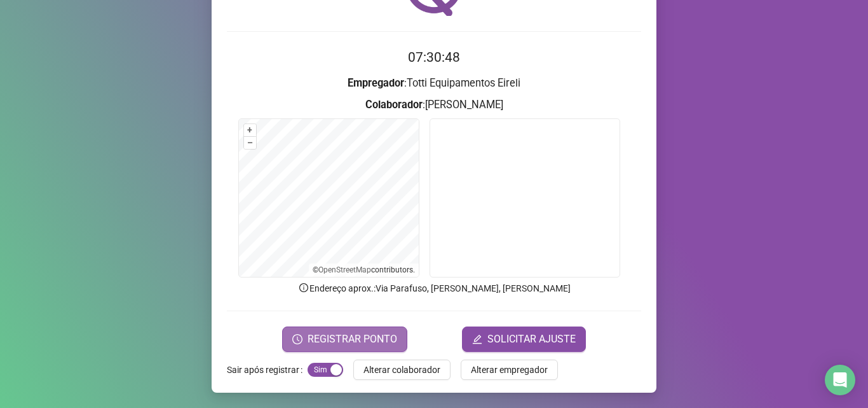  What do you see at coordinates (523, 339) in the screenshot?
I see `button: editSOLICITAR AJUSTE` at bounding box center [523, 339].